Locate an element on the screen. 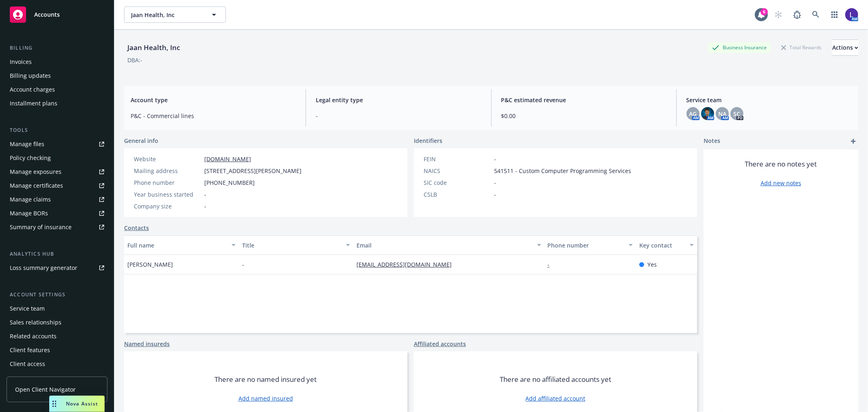  div: Account settings is located at coordinates (57, 295).